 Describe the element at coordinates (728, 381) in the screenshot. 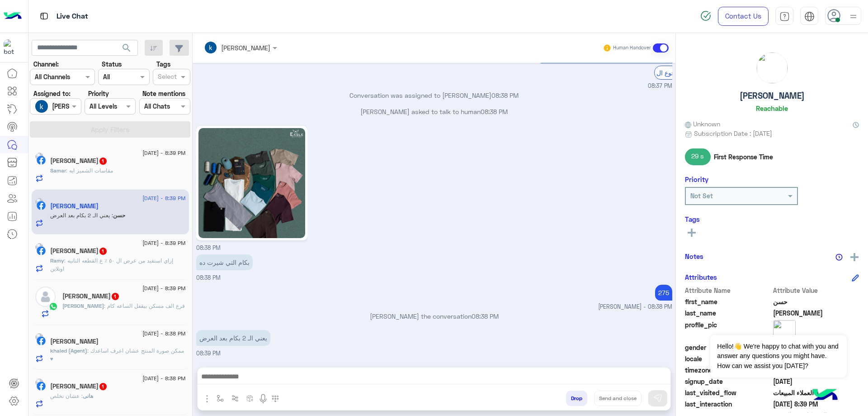

I see `span: signup_date` at that location.